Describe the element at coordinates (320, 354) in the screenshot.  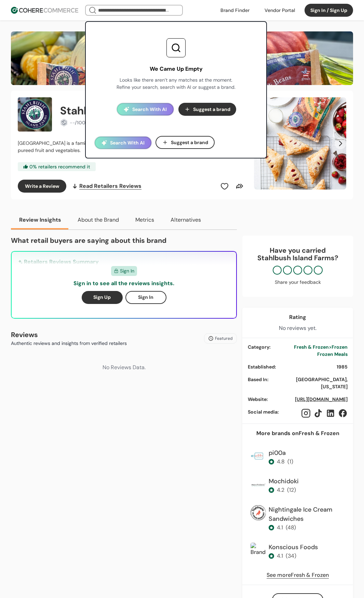
I see `div: Frozen Meals` at that location.